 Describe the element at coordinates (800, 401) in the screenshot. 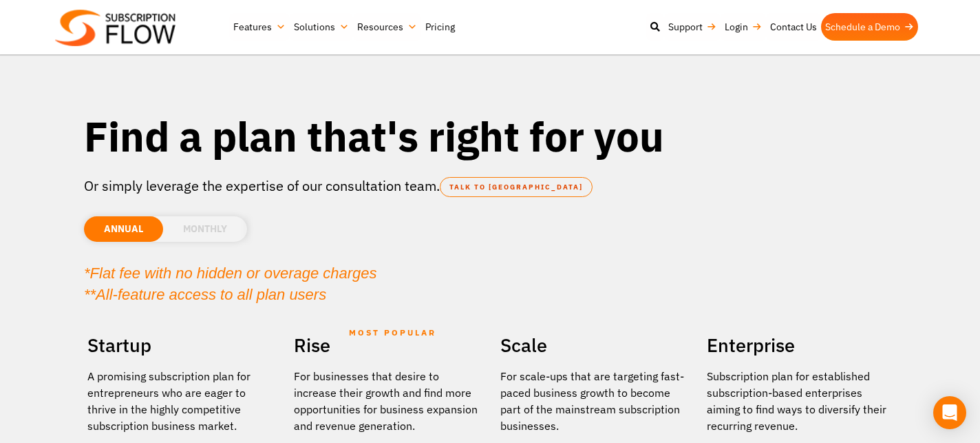

I see `p: Subscription plan for established subscription-based enterprises aiming to find ways to diversify...` at that location.